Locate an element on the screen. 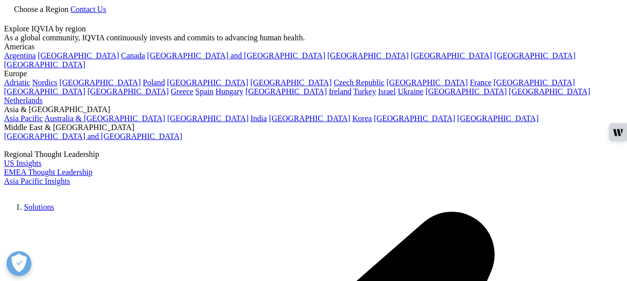 The width and height of the screenshot is (627, 281). a: Czech Republic is located at coordinates (359, 82).